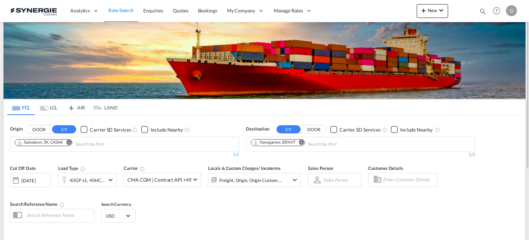 The image size is (529, 240). What do you see at coordinates (483, 13) in the screenshot?
I see `div: icon-magnify` at bounding box center [483, 13].